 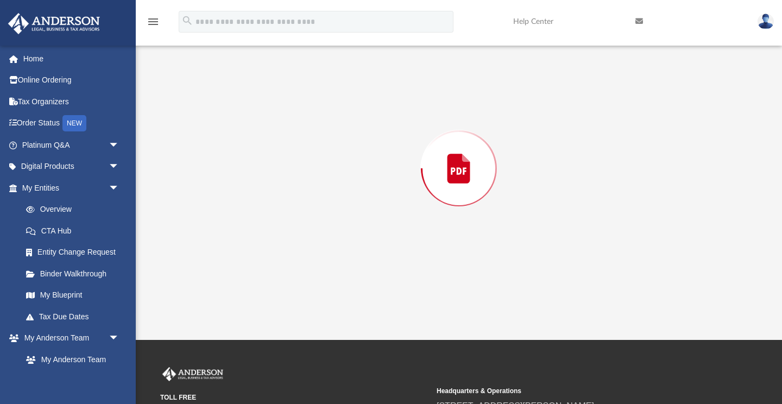 I want to click on a: Entity Change Request, so click(x=76, y=253).